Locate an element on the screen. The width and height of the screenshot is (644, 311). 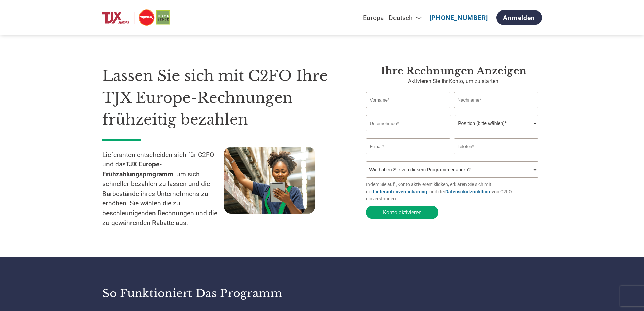
div: Inavlid Email Address is located at coordinates (408, 157).